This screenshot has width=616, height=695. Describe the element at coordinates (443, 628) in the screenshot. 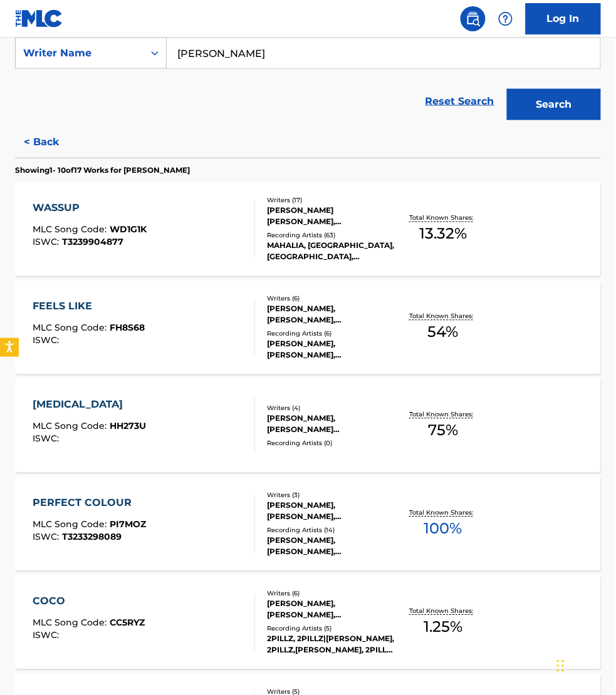

I see `span: 1.25 %` at that location.